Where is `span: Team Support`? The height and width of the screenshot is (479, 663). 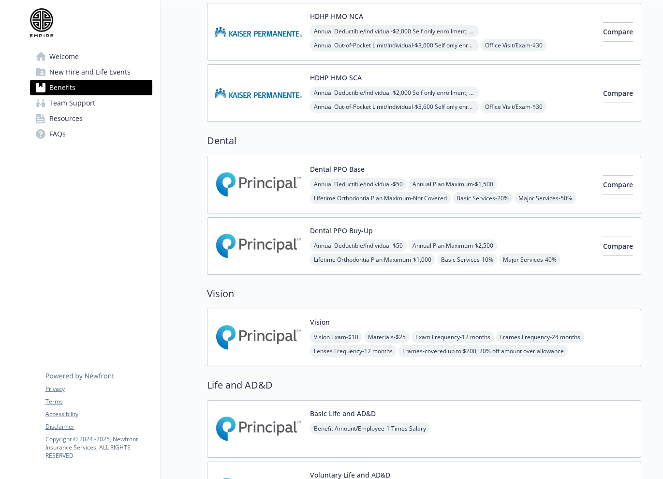
span: Team Support is located at coordinates (72, 103).